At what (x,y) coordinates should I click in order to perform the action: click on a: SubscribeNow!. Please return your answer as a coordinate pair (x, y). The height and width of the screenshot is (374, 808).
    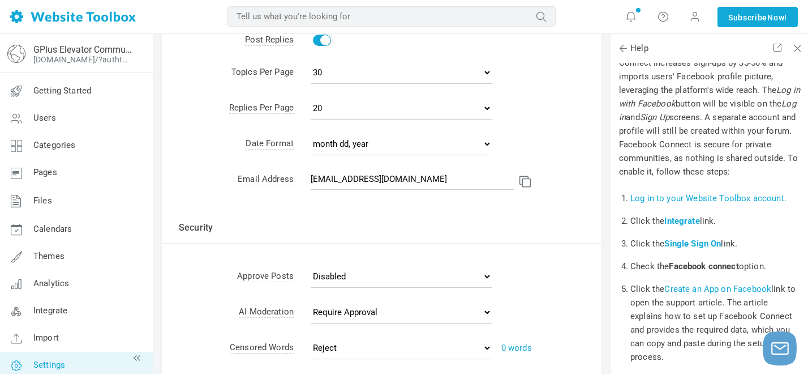
    Looking at the image, I should click on (758, 17).